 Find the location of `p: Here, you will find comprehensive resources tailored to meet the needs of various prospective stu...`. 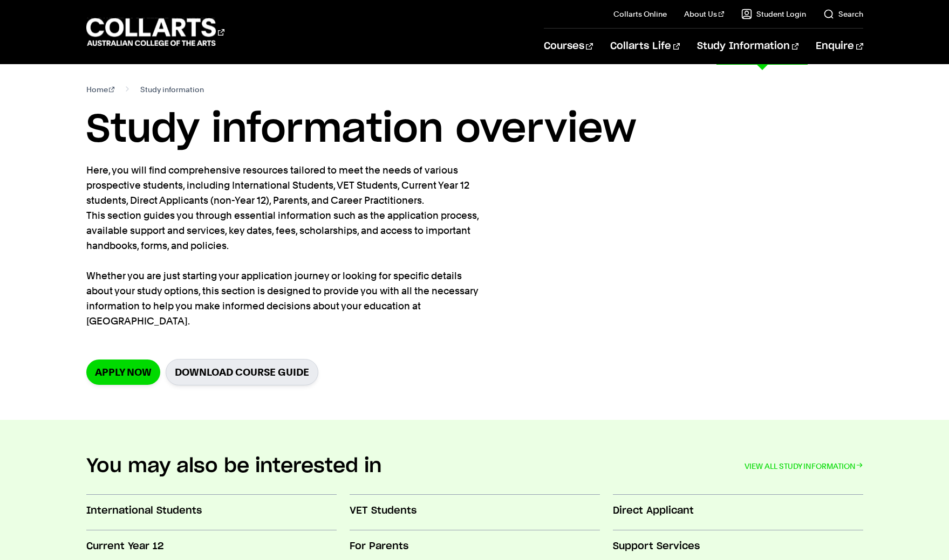

p: Here, you will find comprehensive resources tailored to meet the needs of various prospective stu... is located at coordinates (284, 246).